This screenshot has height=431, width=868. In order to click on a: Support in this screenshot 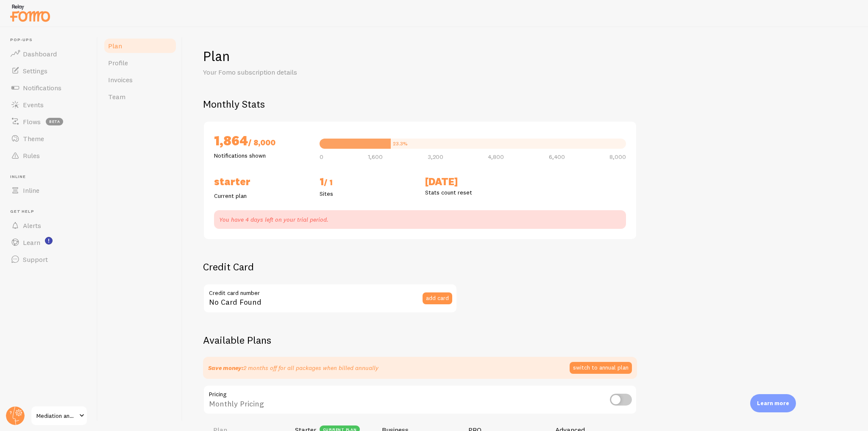, I will do `click(49, 260)`.